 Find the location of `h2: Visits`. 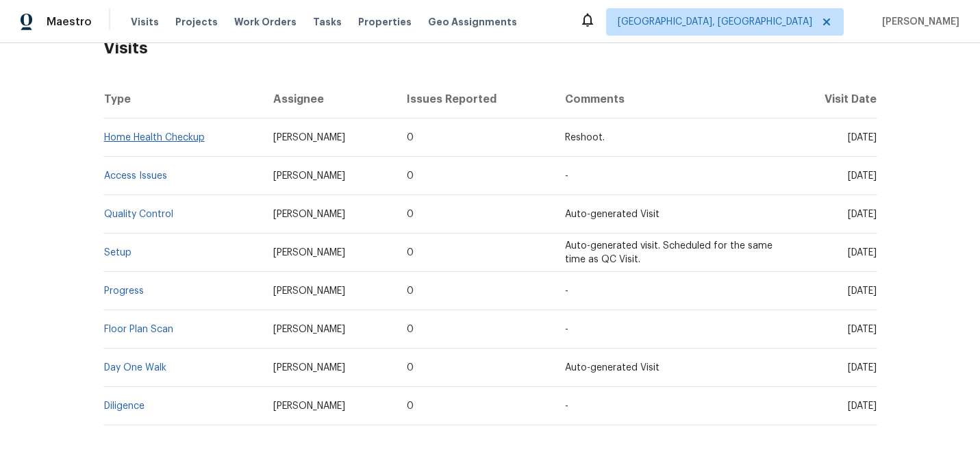

h2: Visits is located at coordinates (490, 48).